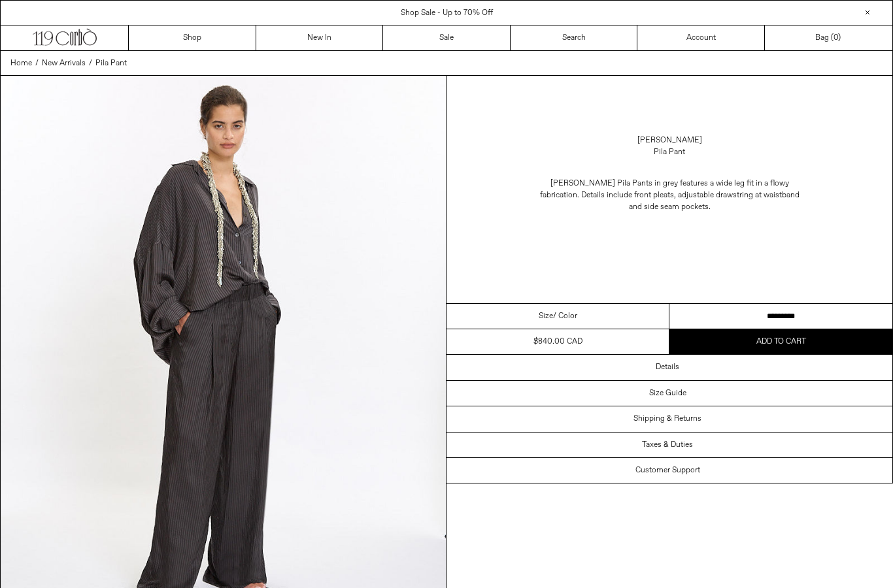 Image resolution: width=893 pixels, height=588 pixels. What do you see at coordinates (565, 316) in the screenshot?
I see `span: / Color` at bounding box center [565, 316].